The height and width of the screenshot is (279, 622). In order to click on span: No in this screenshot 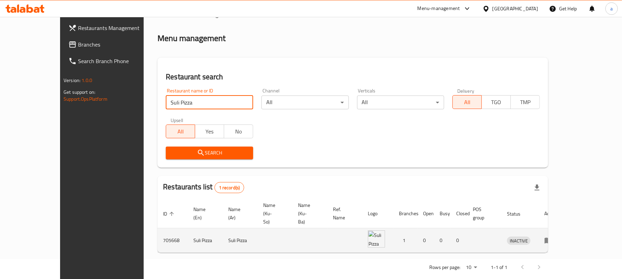, I will do `click(238, 131)`.